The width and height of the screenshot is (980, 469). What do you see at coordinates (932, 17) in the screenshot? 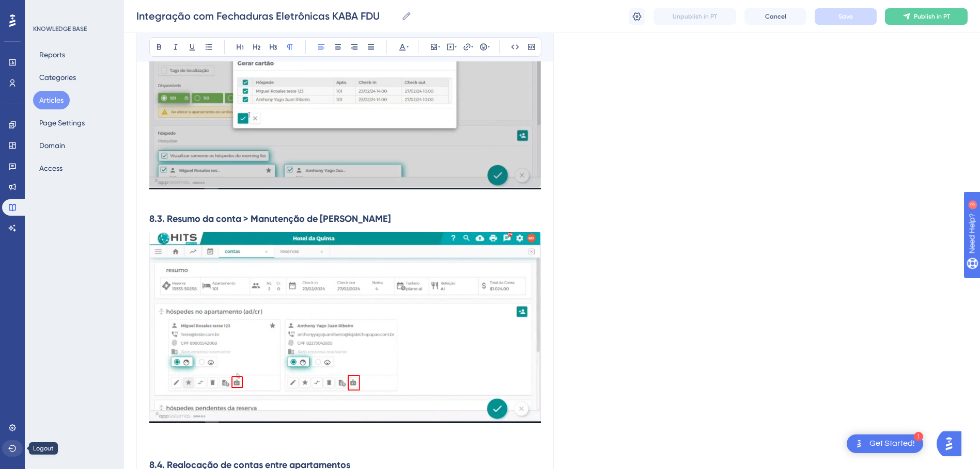
I see `span: Publish in PT` at bounding box center [932, 17].